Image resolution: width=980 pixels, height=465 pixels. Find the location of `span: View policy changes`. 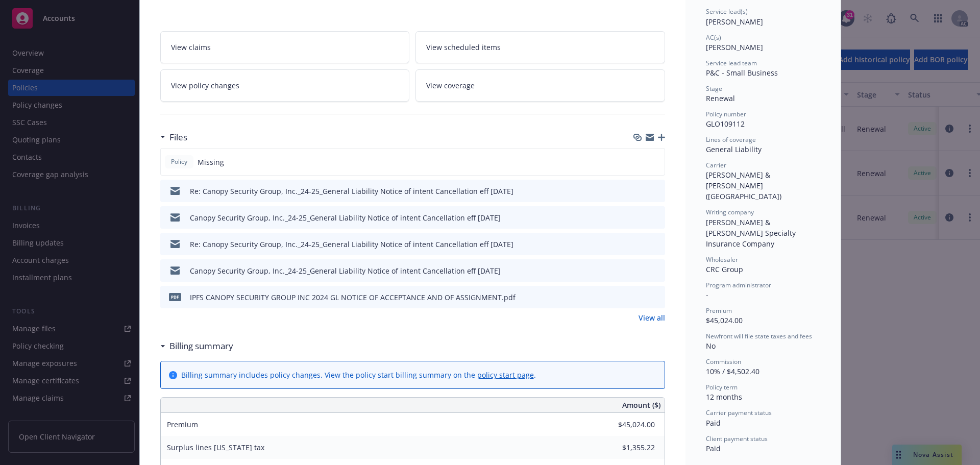

span: View policy changes is located at coordinates (205, 85).